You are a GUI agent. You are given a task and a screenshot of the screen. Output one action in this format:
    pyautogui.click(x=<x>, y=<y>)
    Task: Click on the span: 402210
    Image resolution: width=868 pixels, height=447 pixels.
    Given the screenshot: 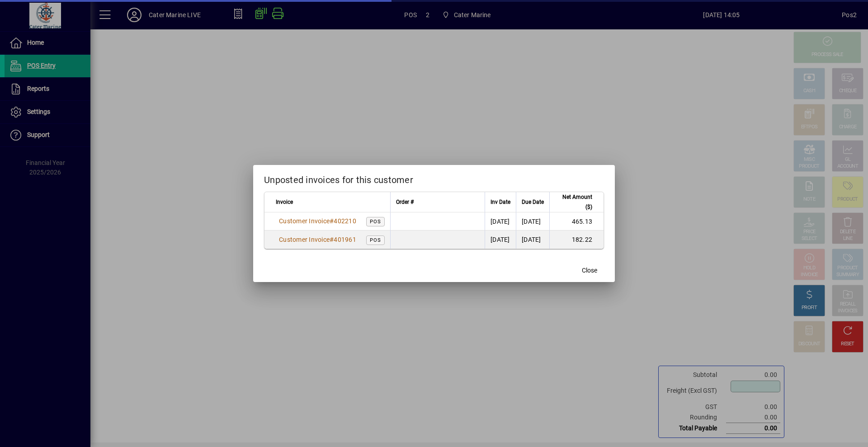 What is the action you would take?
    pyautogui.click(x=345, y=221)
    